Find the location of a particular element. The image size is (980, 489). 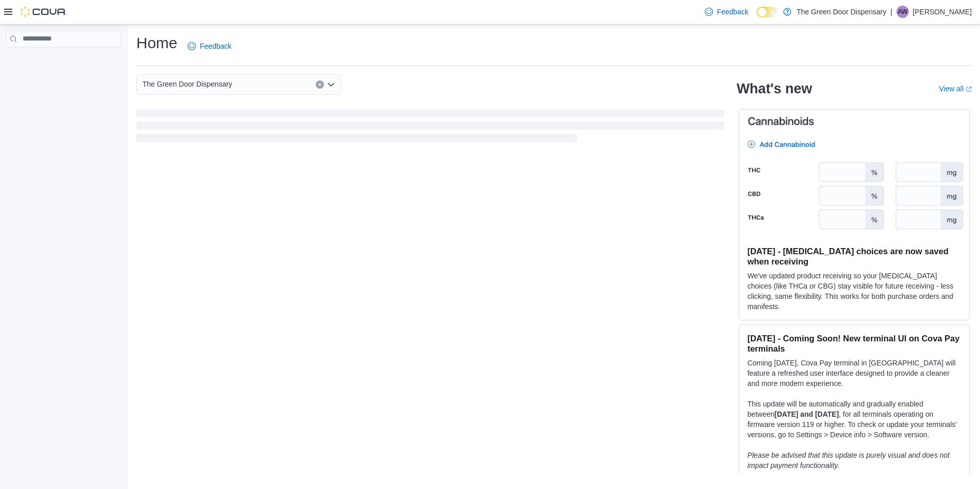

span: Dark Mode is located at coordinates (757, 17).